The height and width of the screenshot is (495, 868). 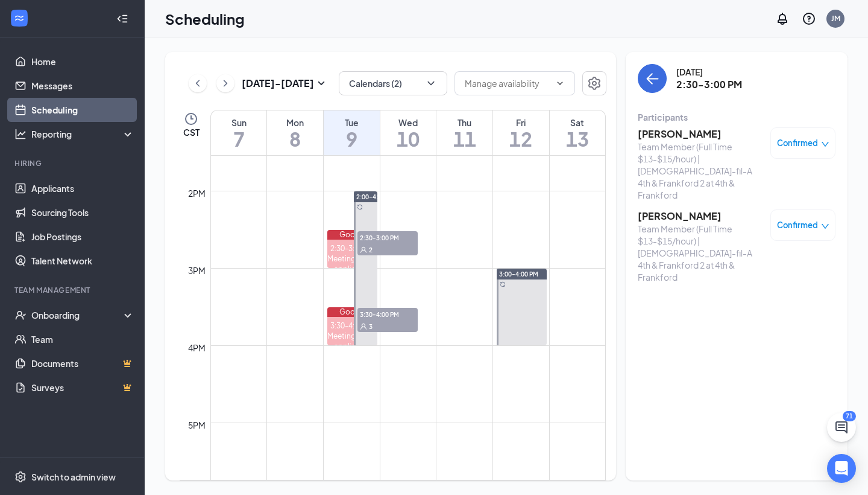 I want to click on div: 71, so click(x=850, y=416).